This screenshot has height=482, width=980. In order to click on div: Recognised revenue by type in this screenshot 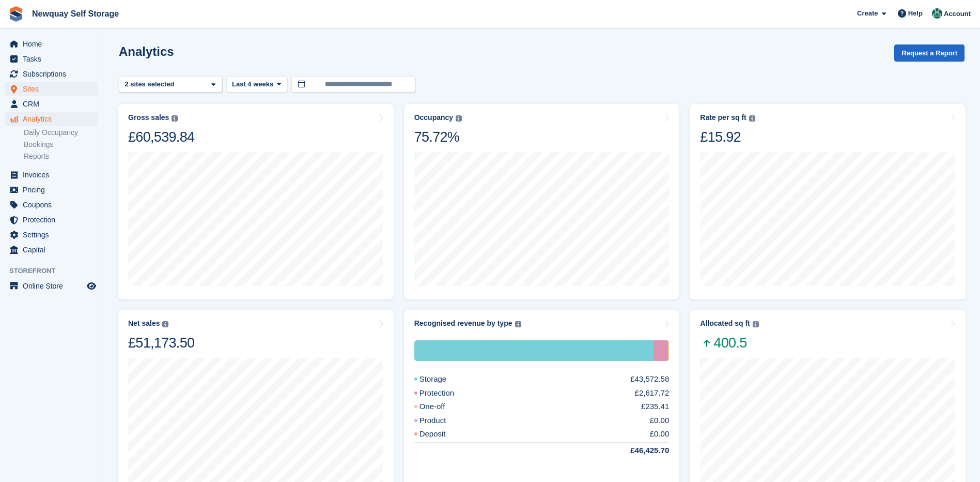, I will do `click(464, 323)`.